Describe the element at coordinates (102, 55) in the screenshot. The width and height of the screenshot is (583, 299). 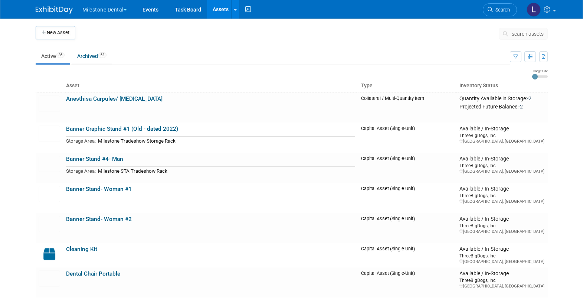
I see `span: 62` at that location.